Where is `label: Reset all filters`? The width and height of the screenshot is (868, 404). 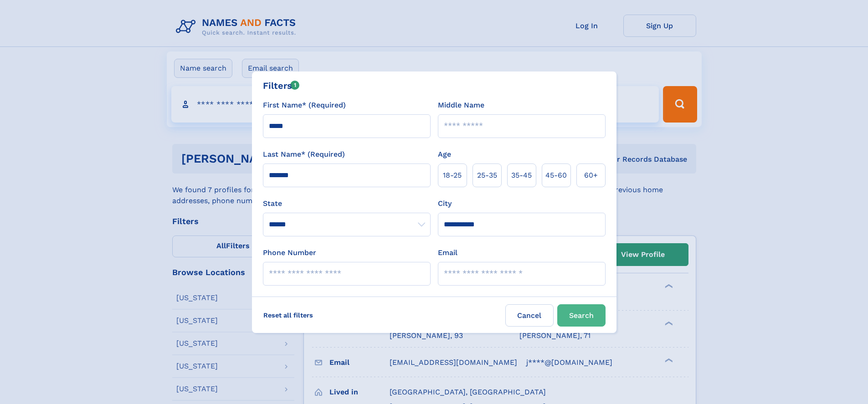 label: Reset all filters is located at coordinates (288, 315).